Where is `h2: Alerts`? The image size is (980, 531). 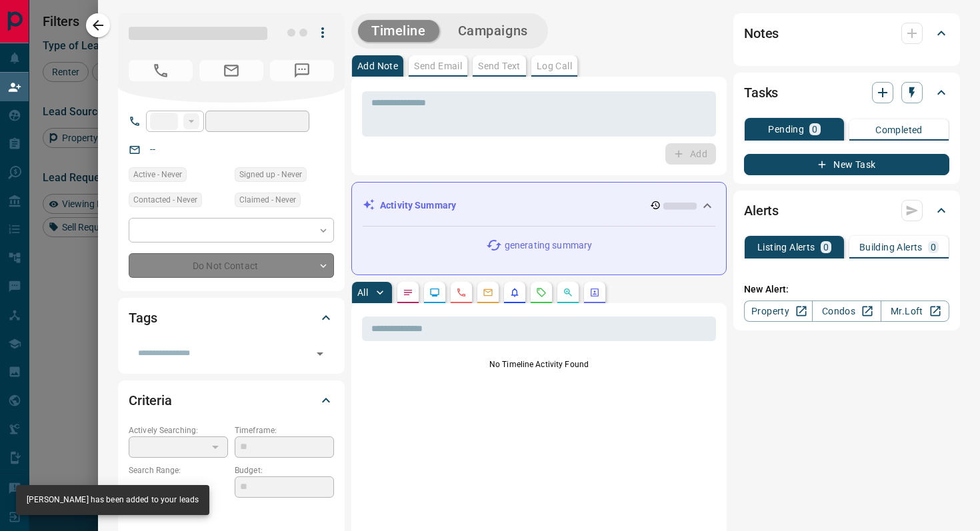 h2: Alerts is located at coordinates (762, 210).